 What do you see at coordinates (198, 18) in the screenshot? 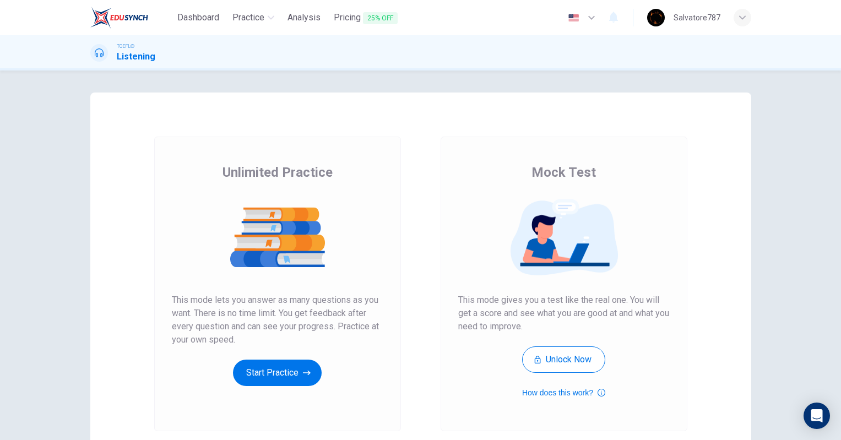
I see `a: Dashboard` at bounding box center [198, 18].